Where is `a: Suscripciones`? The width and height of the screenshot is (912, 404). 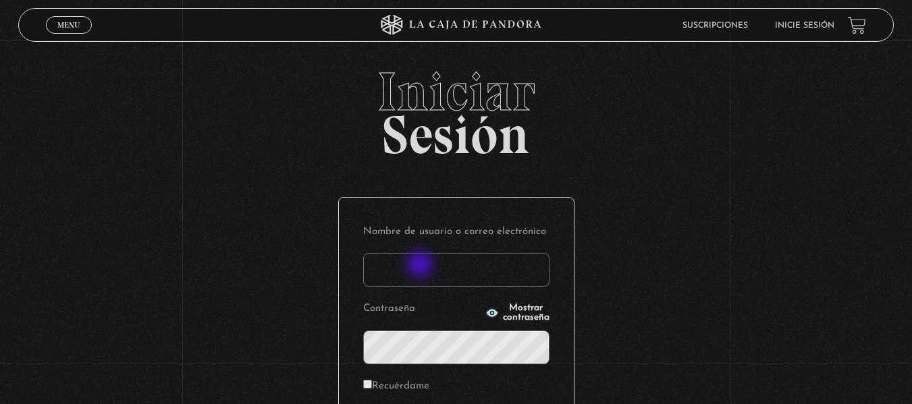 a: Suscripciones is located at coordinates (715, 26).